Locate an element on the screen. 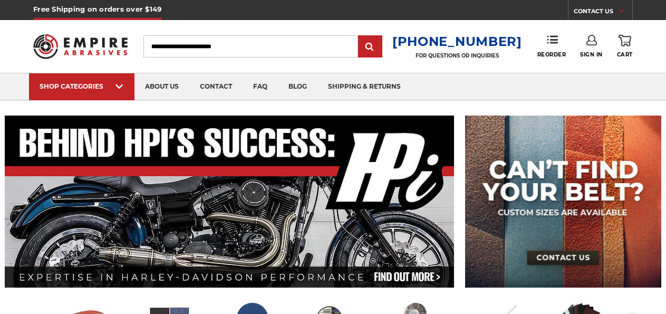 This screenshot has height=314, width=666. img: Banner for an interview featuring Horsepower Inc who makes Harley performance upgrades featured o... is located at coordinates (230, 202).